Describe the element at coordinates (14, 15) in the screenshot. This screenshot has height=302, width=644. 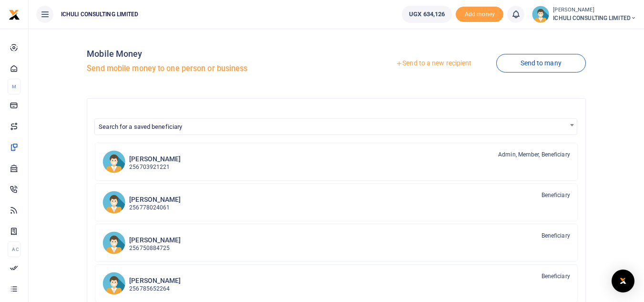
I see `img: logo-small` at that location.